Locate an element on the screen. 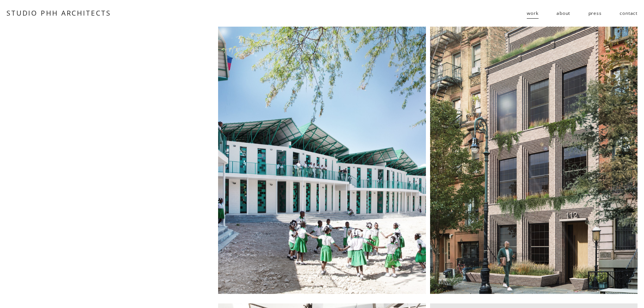  a: STUDIO PHH ARCHITECTS is located at coordinates (58, 13).